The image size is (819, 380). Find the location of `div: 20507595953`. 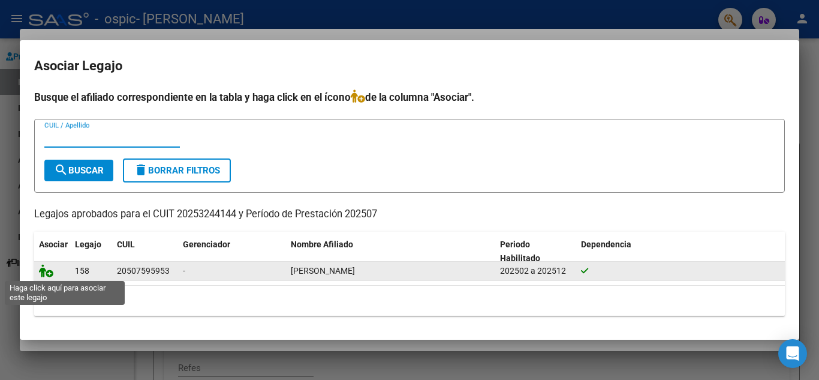

div: 20507595953 is located at coordinates (143, 271).